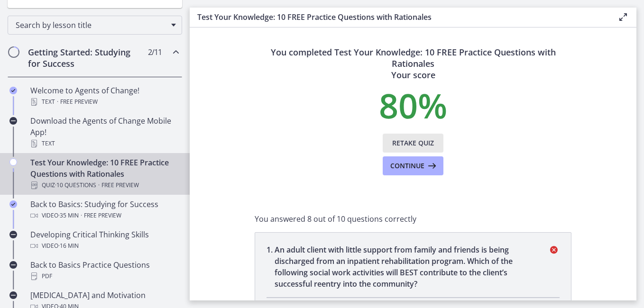  Describe the element at coordinates (413, 166) in the screenshot. I see `button: Continue` at that location.